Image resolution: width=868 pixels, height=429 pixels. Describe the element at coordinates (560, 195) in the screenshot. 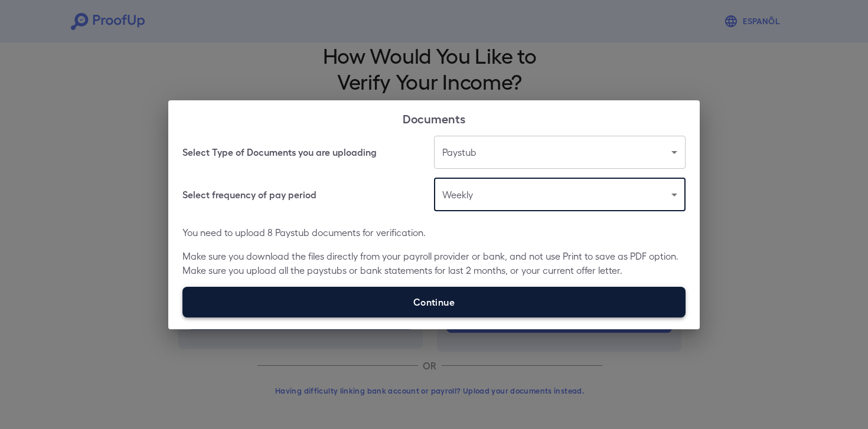

I see `div: Weekly` at that location.